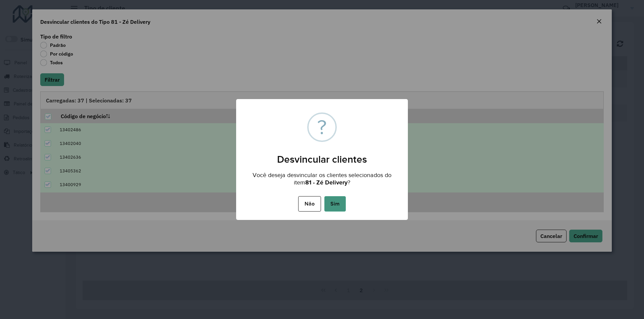 The height and width of the screenshot is (319, 644). I want to click on button: Sim, so click(335, 204).